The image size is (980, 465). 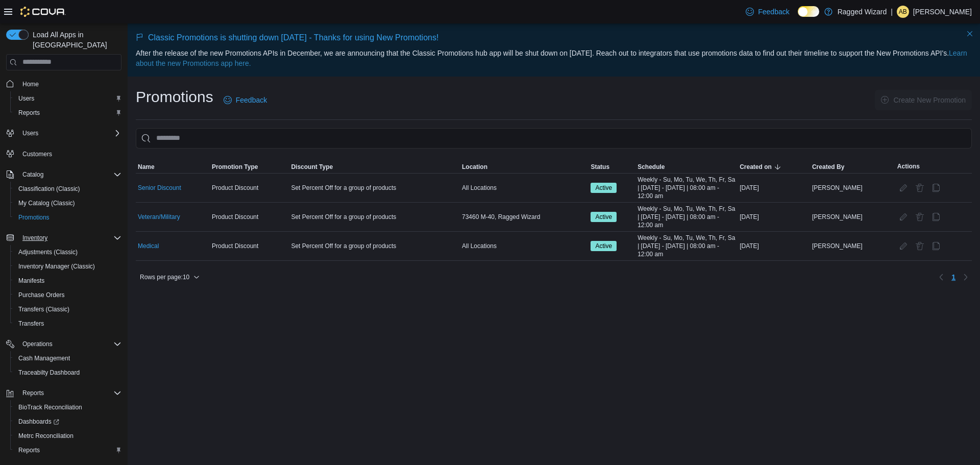 What do you see at coordinates (923, 100) in the screenshot?
I see `button: Create New Promotion` at bounding box center [923, 100].